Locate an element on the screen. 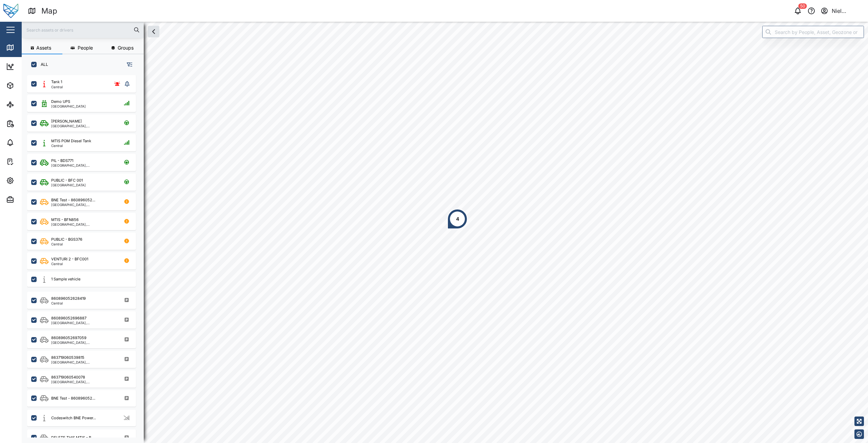  div: grid is located at coordinates (85, 254).